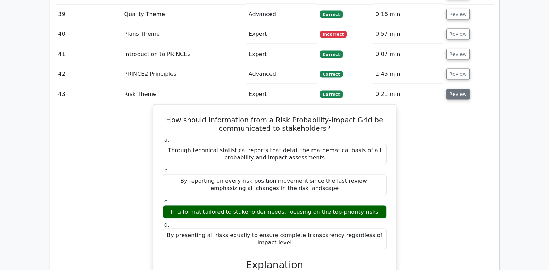 The image size is (549, 270). I want to click on td: 41, so click(88, 54).